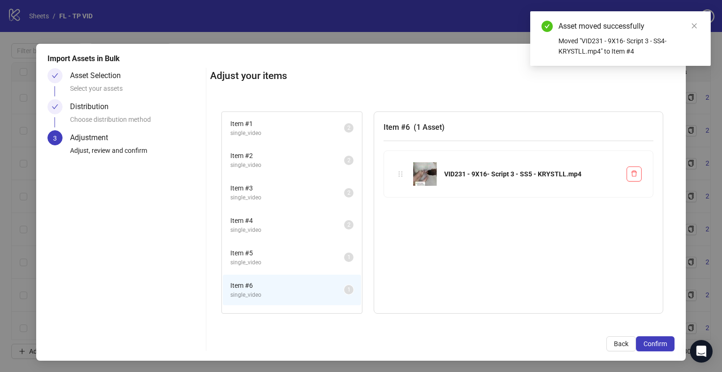  I want to click on span: Item # 5, so click(287, 253).